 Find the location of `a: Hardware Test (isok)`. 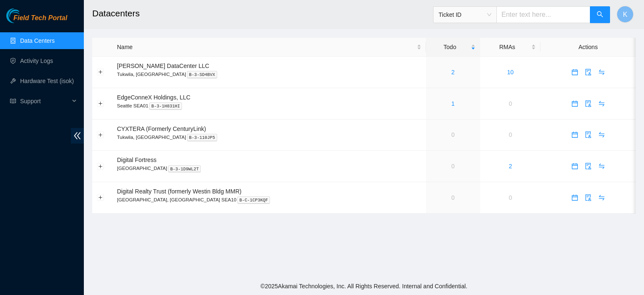

a: Hardware Test (isok) is located at coordinates (47, 81).